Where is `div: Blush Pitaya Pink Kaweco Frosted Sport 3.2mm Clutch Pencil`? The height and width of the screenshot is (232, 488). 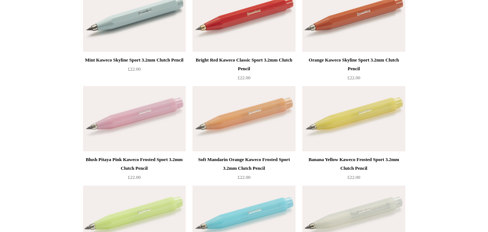 div: Blush Pitaya Pink Kaweco Frosted Sport 3.2mm Clutch Pencil is located at coordinates (134, 164).